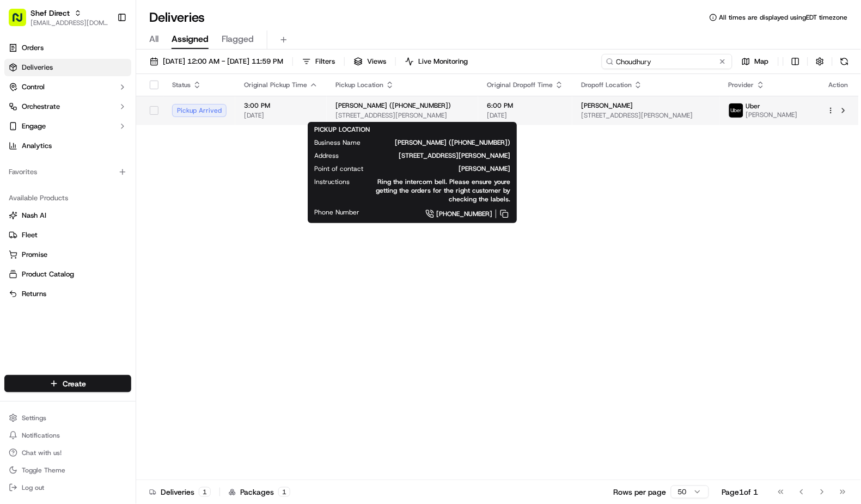  Describe the element at coordinates (43, 470) in the screenshot. I see `span: Toggle Theme` at that location.